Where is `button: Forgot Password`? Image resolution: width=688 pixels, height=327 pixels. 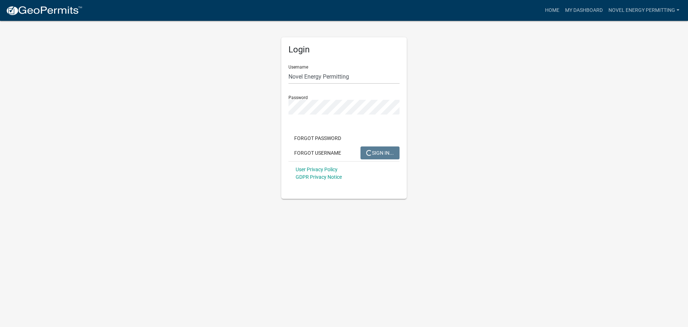 button: Forgot Password is located at coordinates (318, 138).